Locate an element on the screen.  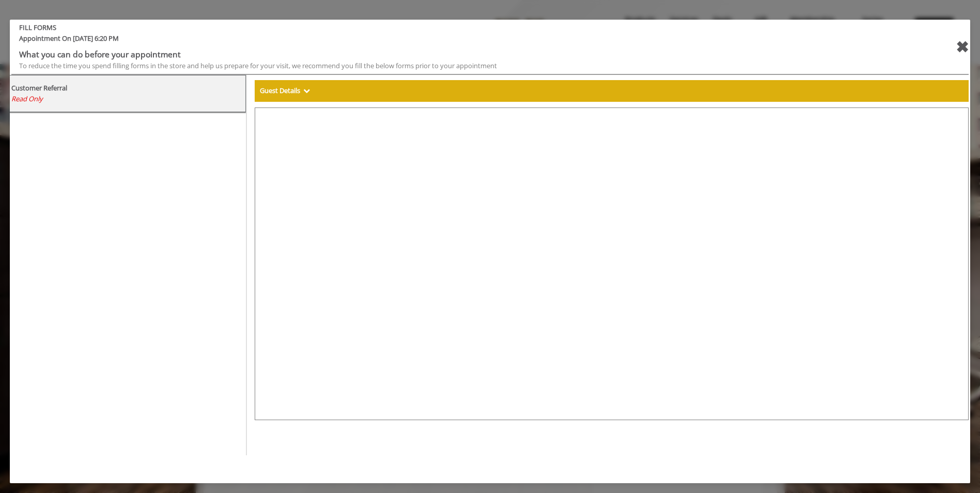
b: What you can do before your appointment is located at coordinates (100, 55).